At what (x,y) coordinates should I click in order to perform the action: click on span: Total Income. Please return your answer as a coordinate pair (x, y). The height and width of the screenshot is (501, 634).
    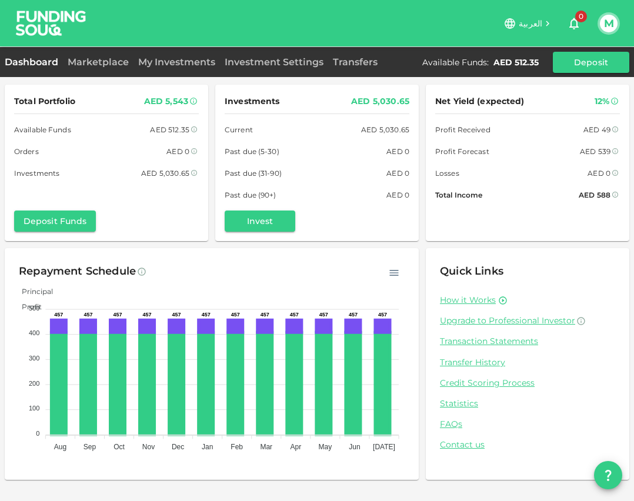
    Looking at the image, I should click on (458, 195).